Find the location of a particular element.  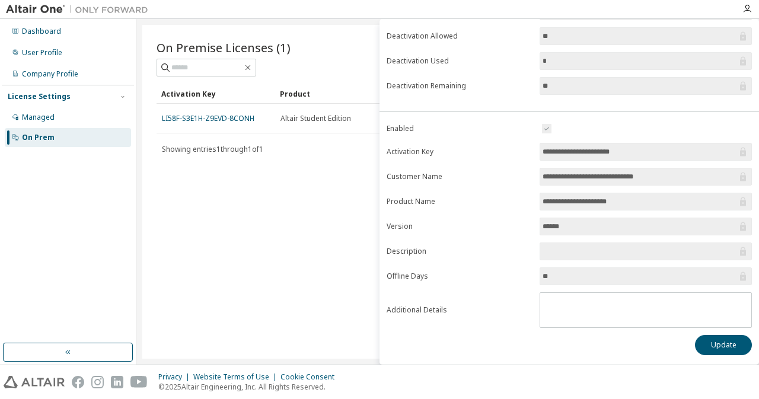

button: Update is located at coordinates (723, 345).